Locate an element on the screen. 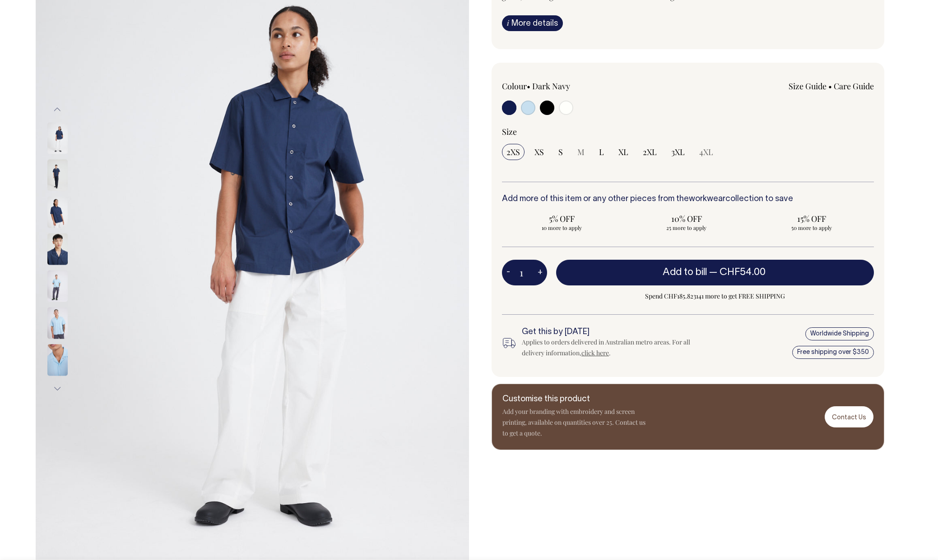  span: 2XL is located at coordinates (649, 152).